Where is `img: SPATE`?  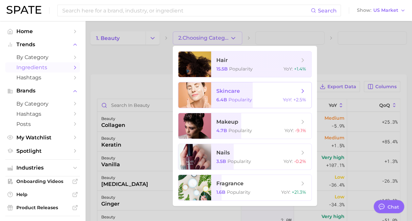 img: SPATE is located at coordinates (24, 10).